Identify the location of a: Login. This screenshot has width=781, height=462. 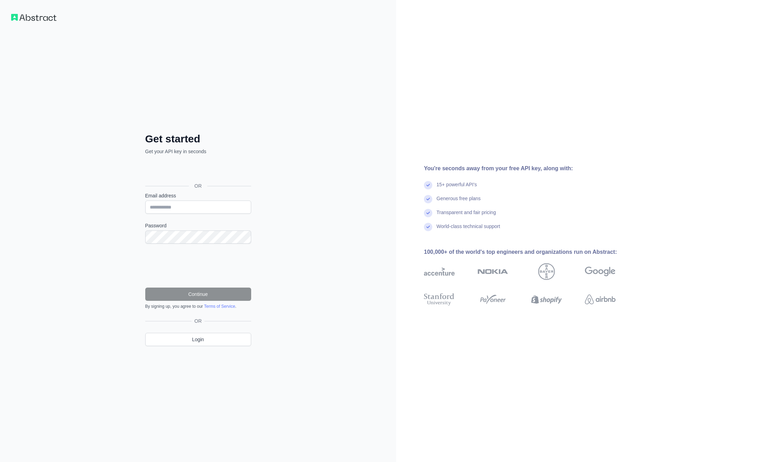
(198, 340).